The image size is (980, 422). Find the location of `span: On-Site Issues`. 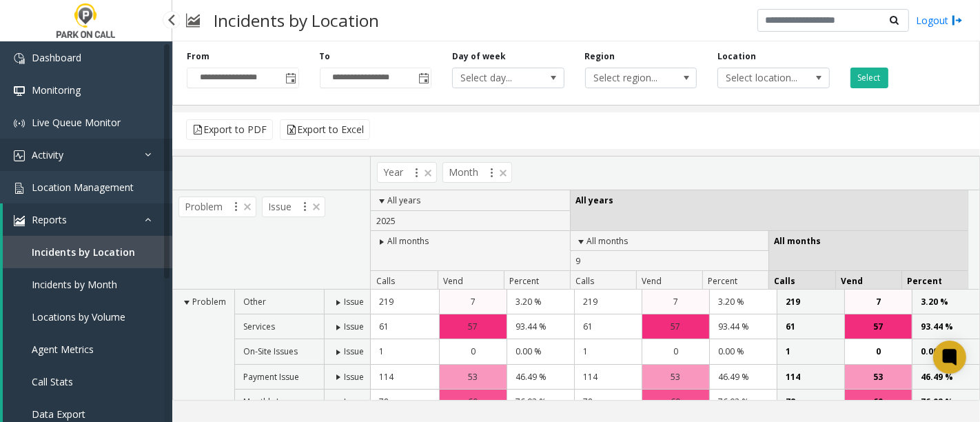

span: On-Site Issues is located at coordinates (270, 351).